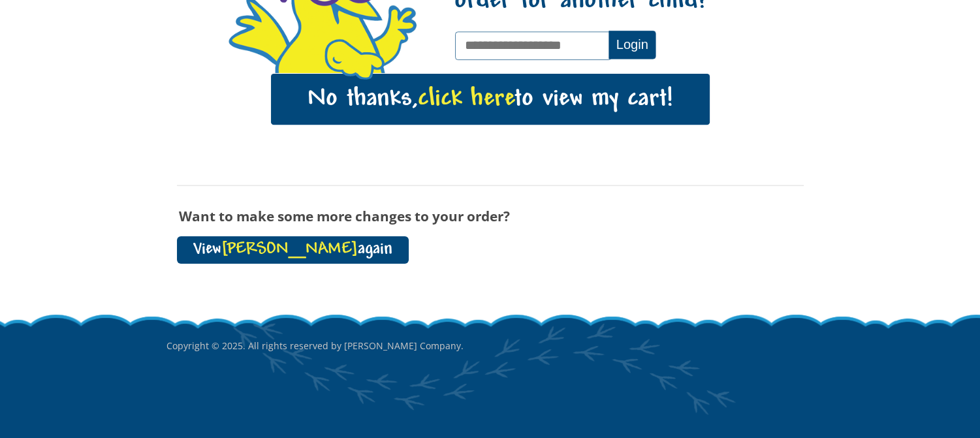 Image resolution: width=980 pixels, height=438 pixels. Describe the element at coordinates (354, 60) in the screenshot. I see `img: hello` at that location.